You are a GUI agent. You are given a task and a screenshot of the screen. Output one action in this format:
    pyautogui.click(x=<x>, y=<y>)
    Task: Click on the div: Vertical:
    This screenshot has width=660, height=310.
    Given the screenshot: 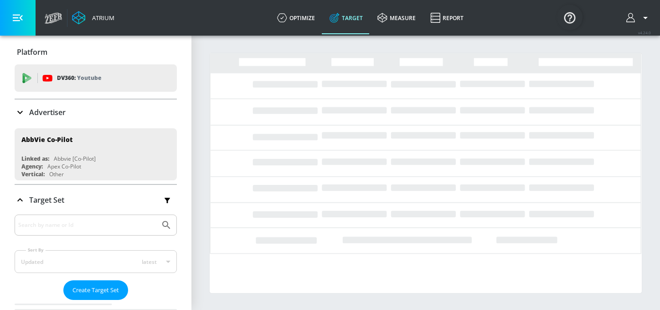 What is the action you would take?
    pyautogui.click(x=33, y=174)
    